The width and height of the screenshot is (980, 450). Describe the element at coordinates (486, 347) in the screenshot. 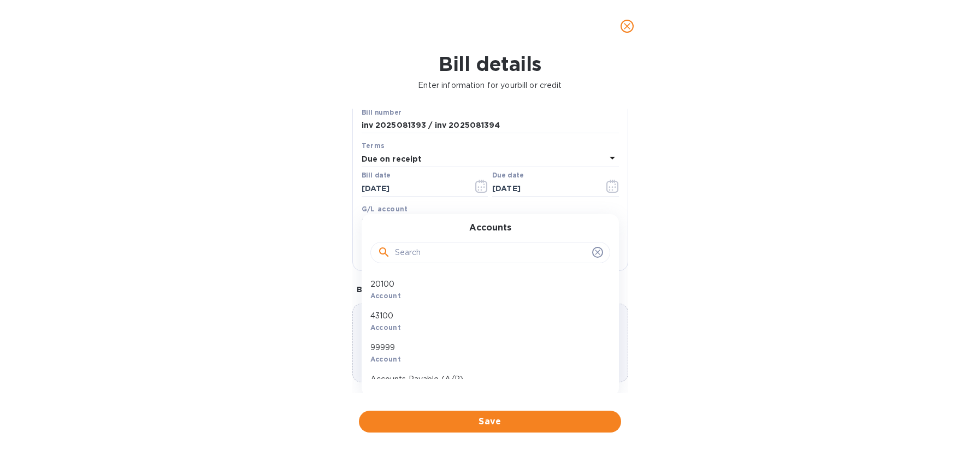

I see `p: 99999` at that location.